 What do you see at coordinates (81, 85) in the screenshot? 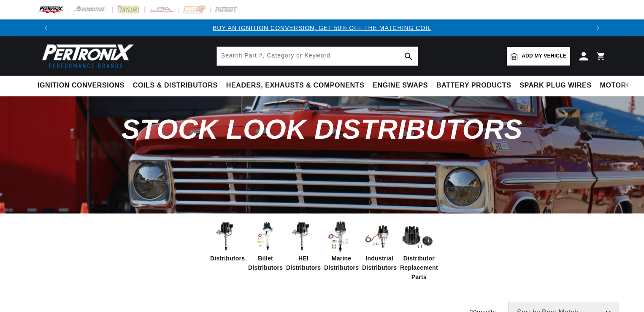
I see `span: Ignition Conversions` at bounding box center [81, 85].